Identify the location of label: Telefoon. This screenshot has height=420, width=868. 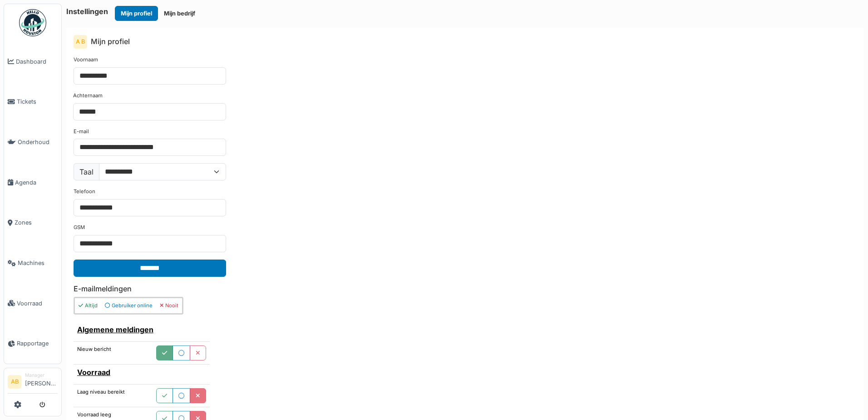
(84, 191).